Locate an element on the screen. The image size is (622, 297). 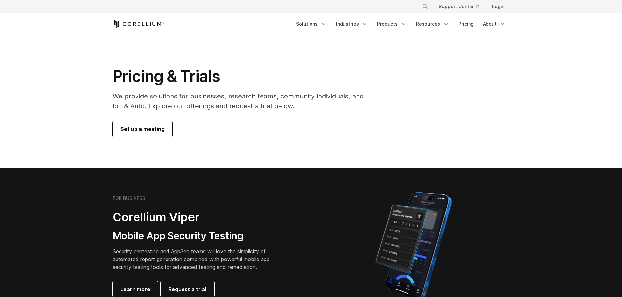
a: Resources is located at coordinates (433, 24).